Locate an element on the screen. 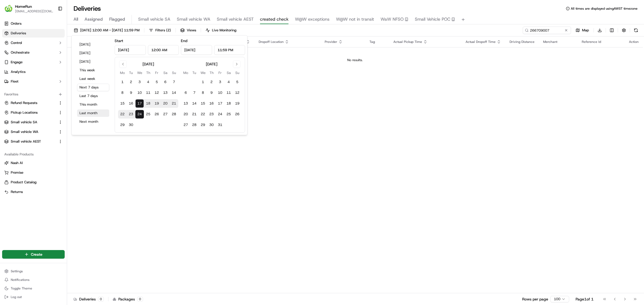 This screenshot has width=644, height=305. span: Refund Requests is located at coordinates (24, 103).